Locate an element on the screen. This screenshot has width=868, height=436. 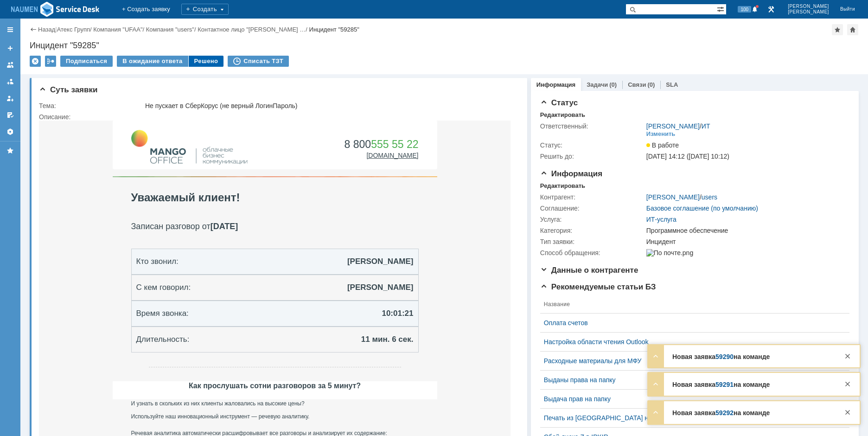
div: (0) is located at coordinates (651, 84).